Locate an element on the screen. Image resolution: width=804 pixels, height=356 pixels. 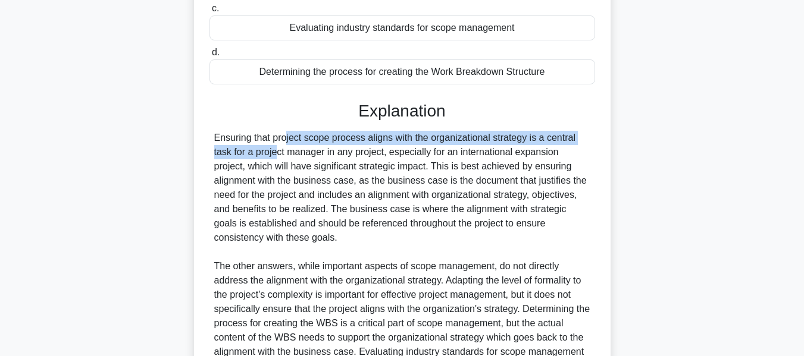
div: Determining the process for creating the Work Breakdown Structure is located at coordinates (402, 72).